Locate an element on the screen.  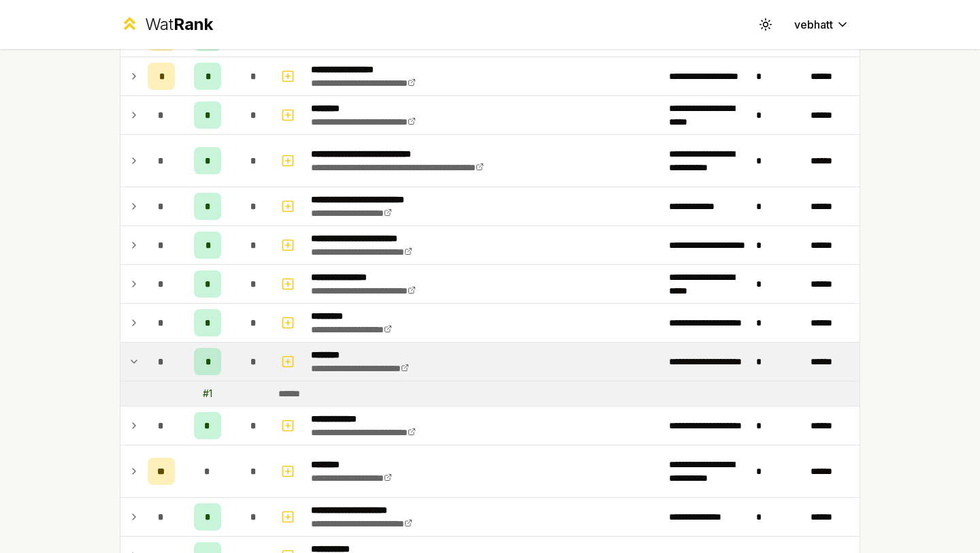
a: WatRank is located at coordinates (166, 25).